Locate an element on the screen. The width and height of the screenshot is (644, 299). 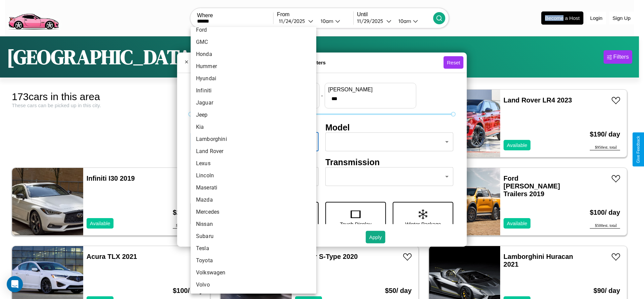
li: Subaru is located at coordinates (253, 236).